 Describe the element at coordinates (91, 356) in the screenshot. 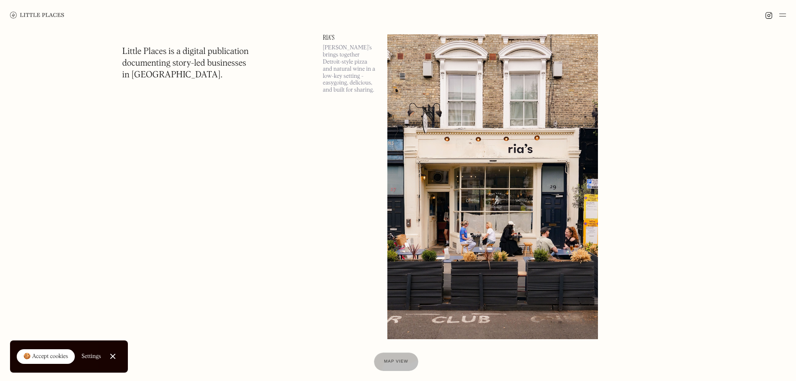

I see `a: Settings` at that location.